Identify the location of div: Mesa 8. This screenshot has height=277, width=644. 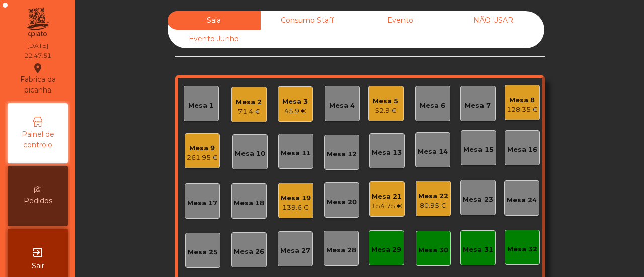
(523, 100).